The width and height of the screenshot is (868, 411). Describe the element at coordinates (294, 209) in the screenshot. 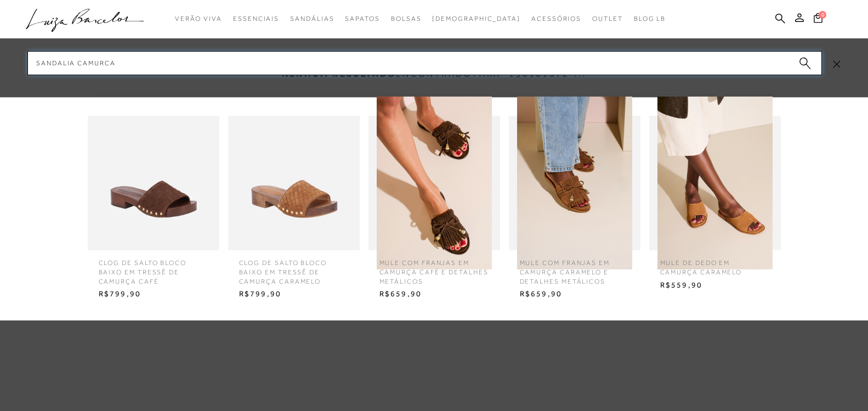

I see `a: CLOG DE SALTO BLOCO BAIXO EM TRESSÊ DE CAMURÇA CARAMELO CLOG DE SALTO BLOCO BAIXO EM TRESSÊ DE CA...` at that location.